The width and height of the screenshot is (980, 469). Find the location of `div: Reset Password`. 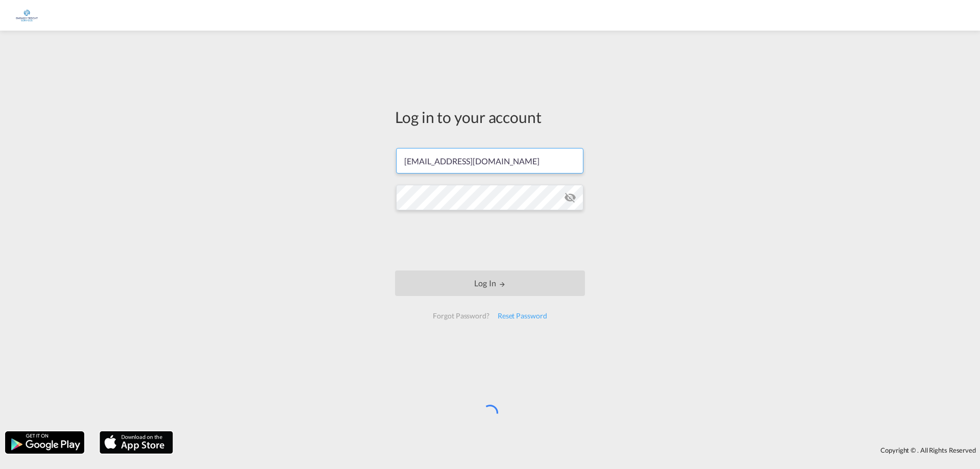

div: Reset Password is located at coordinates (522, 316).